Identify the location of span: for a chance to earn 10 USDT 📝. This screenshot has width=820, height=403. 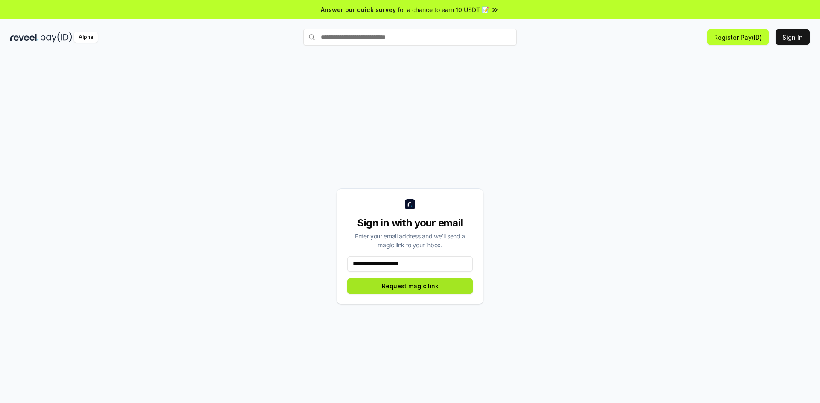
(443, 9).